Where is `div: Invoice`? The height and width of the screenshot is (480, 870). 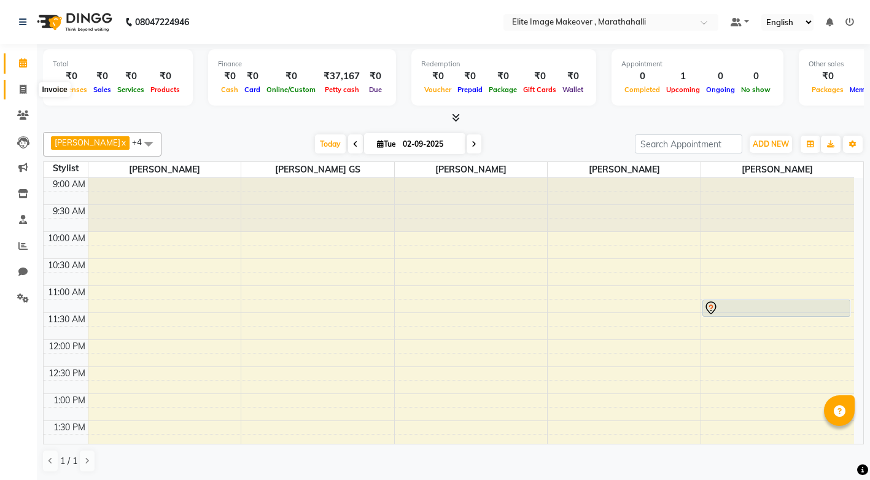
div: Invoice is located at coordinates (54, 90).